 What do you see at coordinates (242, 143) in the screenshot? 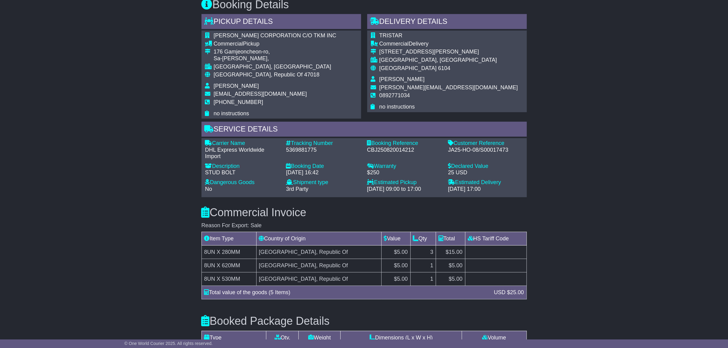
I see `div: Carrier Name` at bounding box center [242, 143].